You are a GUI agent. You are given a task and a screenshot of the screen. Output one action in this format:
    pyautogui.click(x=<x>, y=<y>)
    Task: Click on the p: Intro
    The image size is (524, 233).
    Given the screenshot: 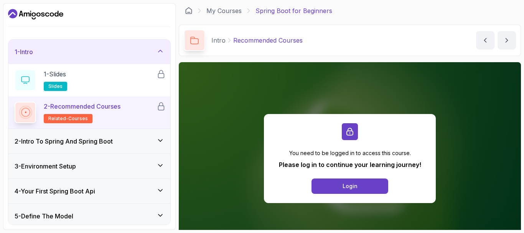 What is the action you would take?
    pyautogui.click(x=218, y=40)
    